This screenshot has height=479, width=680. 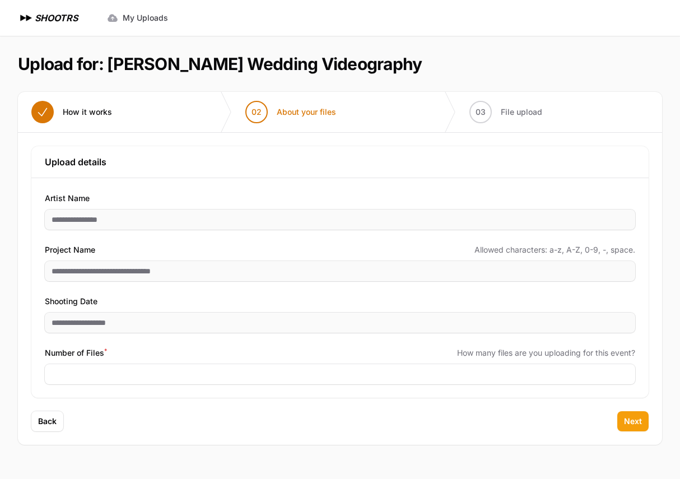 What do you see at coordinates (554, 250) in the screenshot?
I see `span: Allowed characters: a-z, A-Z, 0-9, -, space.` at bounding box center [554, 250].